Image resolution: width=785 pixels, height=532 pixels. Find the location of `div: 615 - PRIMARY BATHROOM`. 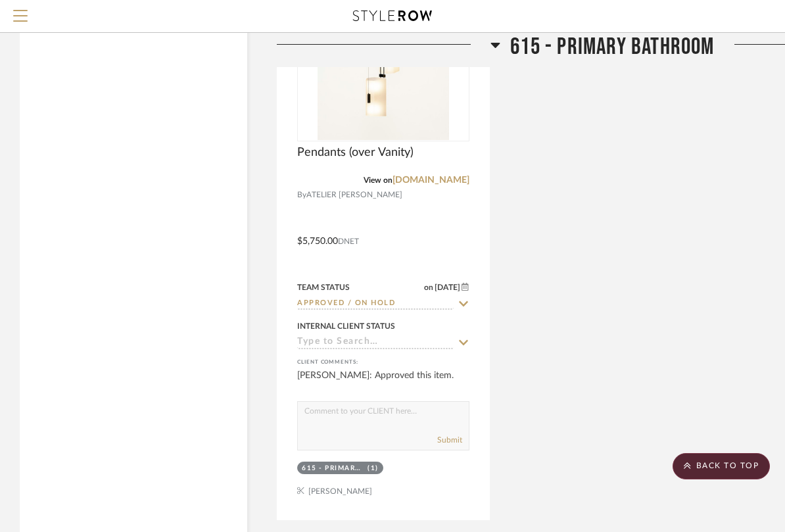

div: 615 - PRIMARY BATHROOM is located at coordinates (333, 468).